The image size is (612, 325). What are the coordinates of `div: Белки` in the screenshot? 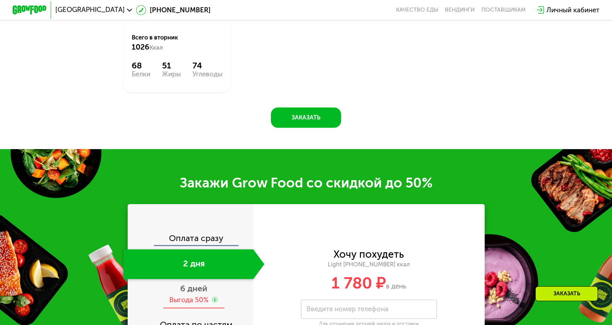 It's located at (141, 74).